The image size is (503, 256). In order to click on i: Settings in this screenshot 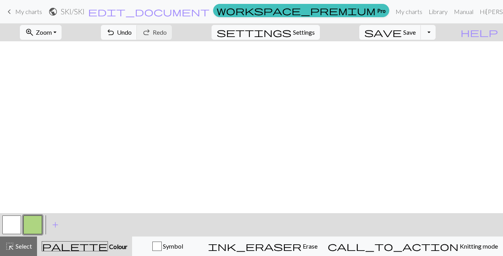, I will do `click(254, 32)`.